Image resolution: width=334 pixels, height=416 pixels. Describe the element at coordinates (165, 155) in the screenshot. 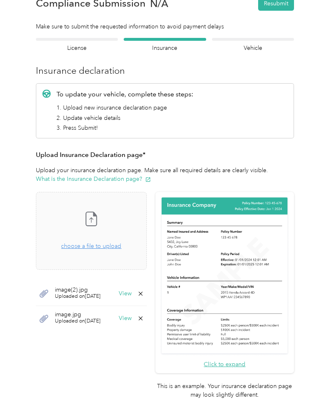

I see `h3: Upload Insurance Declaration page*` at that location.